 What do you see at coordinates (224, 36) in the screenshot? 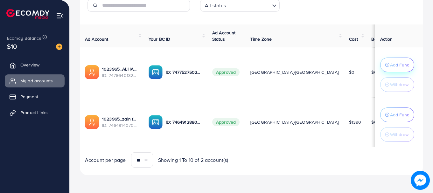
I see `span: Ad Account Status` at bounding box center [224, 36].